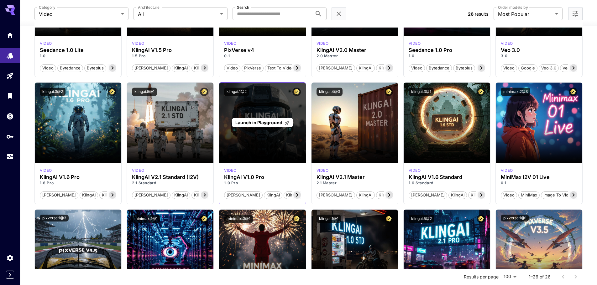 Image resolution: width=597 pixels, height=285 pixels. What do you see at coordinates (10, 96) in the screenshot?
I see `div: Library` at bounding box center [10, 96].